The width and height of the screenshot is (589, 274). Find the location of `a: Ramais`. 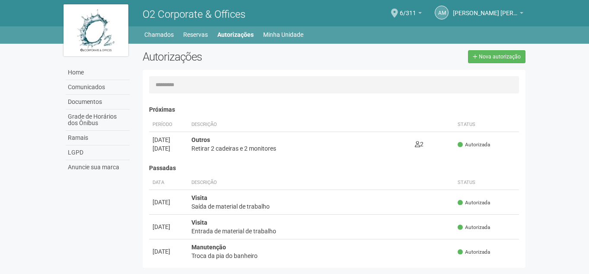

a: Ramais is located at coordinates (98, 138).